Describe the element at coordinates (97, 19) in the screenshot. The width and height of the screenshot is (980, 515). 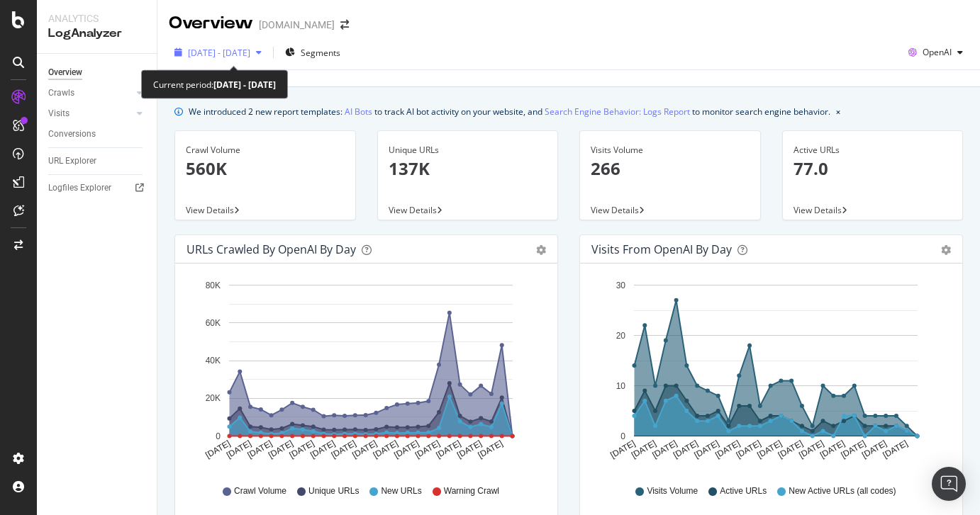
I see `div: Analytics` at that location.